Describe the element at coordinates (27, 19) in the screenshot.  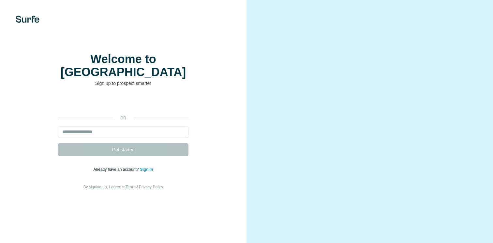
I see `img: Surfe's logo` at that location.